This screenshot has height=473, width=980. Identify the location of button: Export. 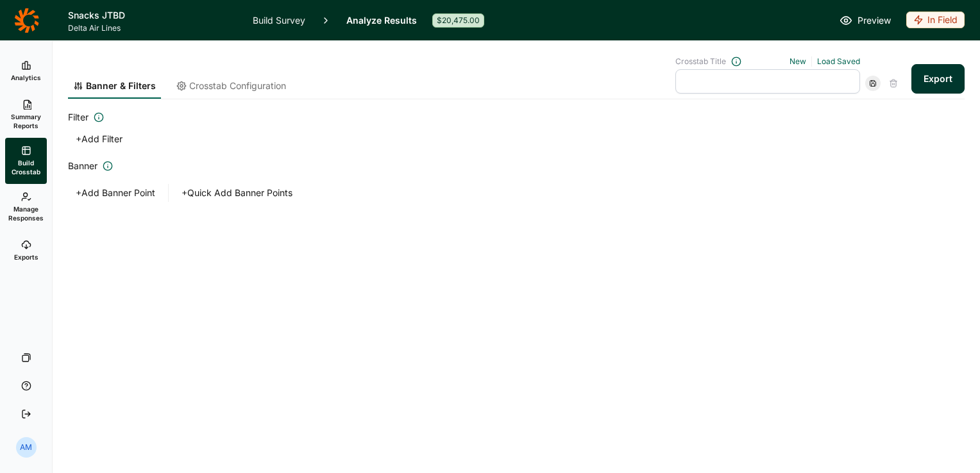
(938, 79).